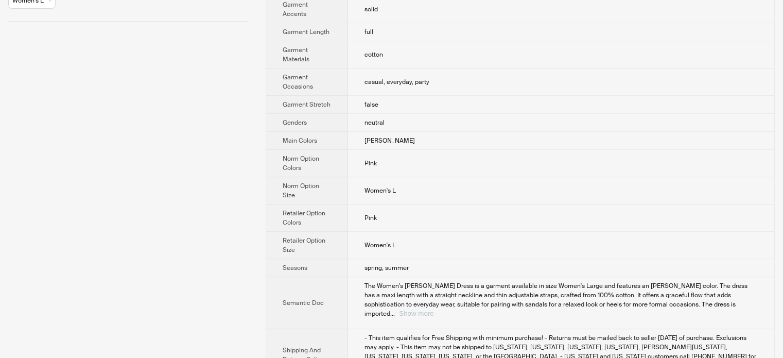 Image resolution: width=783 pixels, height=358 pixels. I want to click on span: Semantic Doc, so click(303, 303).